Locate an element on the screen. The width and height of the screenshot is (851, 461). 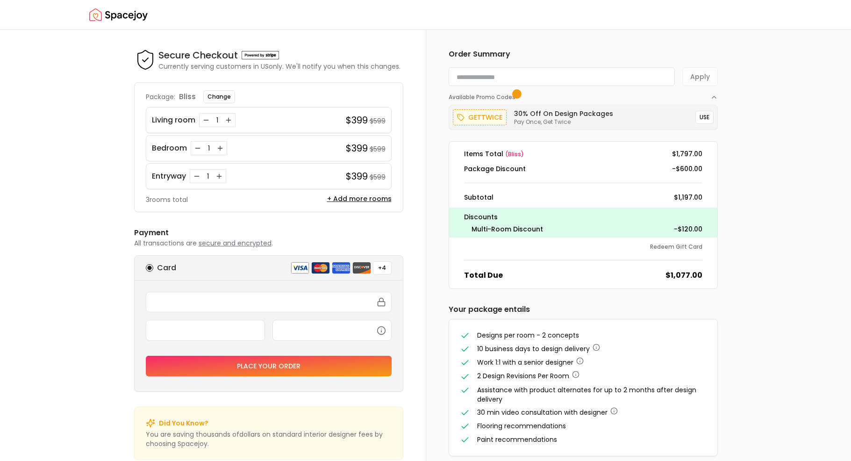
span: ( bliss ) is located at coordinates (515, 154).